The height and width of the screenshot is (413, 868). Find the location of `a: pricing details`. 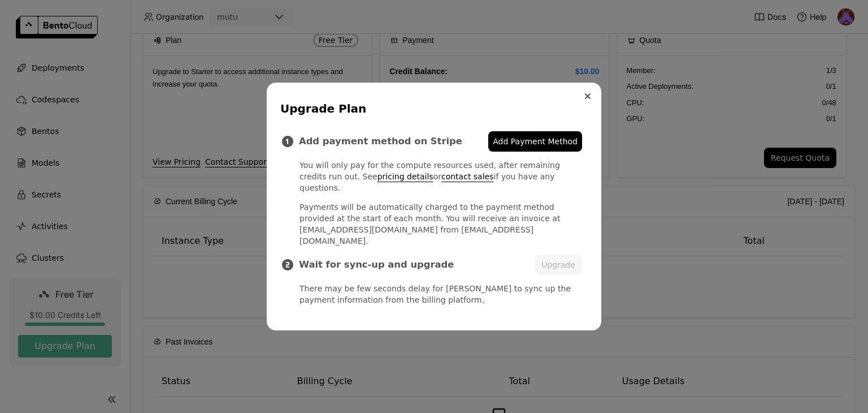

a: pricing details is located at coordinates (405, 176).